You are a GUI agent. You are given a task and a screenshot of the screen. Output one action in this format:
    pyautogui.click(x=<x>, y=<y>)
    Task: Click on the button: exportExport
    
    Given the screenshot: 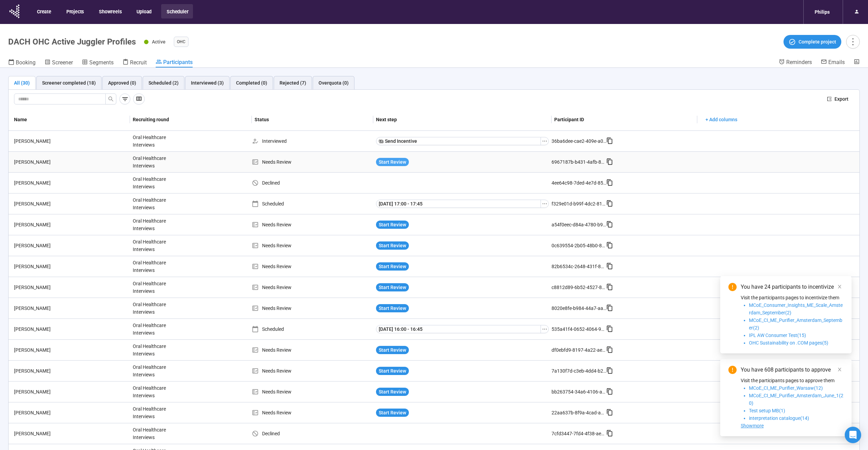 What is the action you would take?
    pyautogui.click(x=837, y=99)
    